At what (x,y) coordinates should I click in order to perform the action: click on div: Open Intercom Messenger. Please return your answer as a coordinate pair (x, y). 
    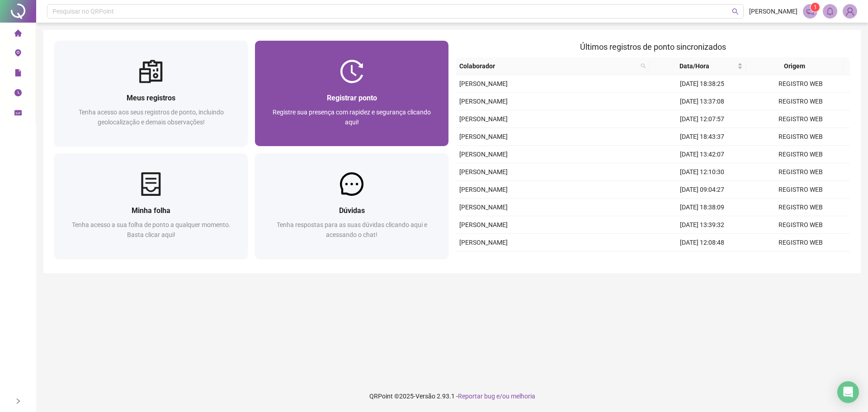
    Looking at the image, I should click on (848, 391).